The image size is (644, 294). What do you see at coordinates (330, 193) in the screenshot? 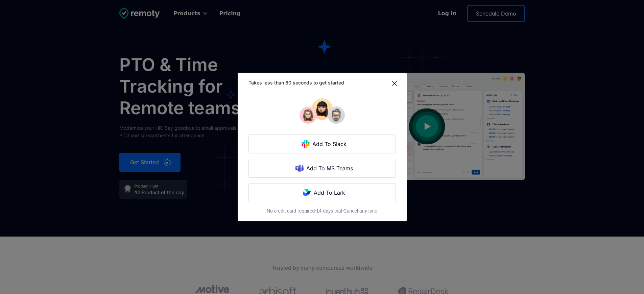
I see `div: Add To Lark` at bounding box center [330, 193].